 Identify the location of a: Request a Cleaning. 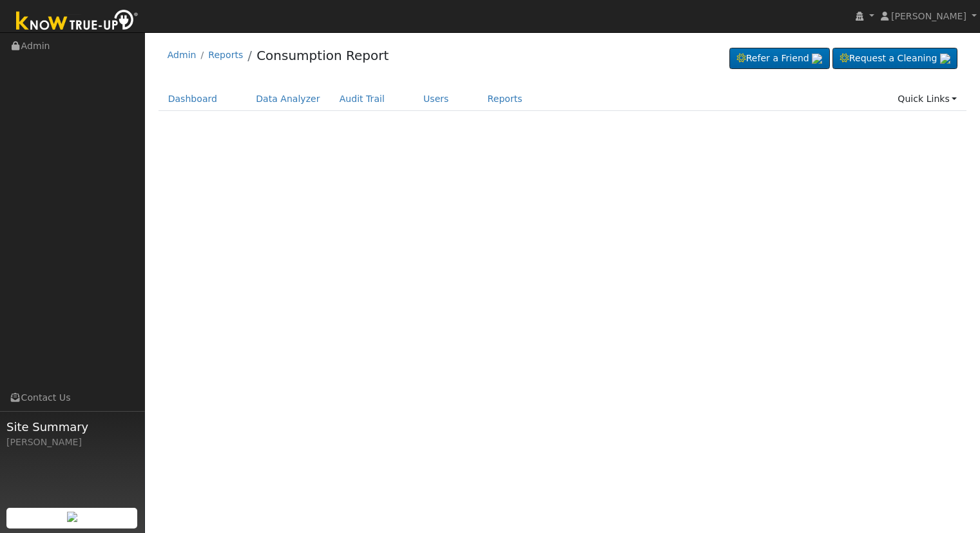
(895, 59).